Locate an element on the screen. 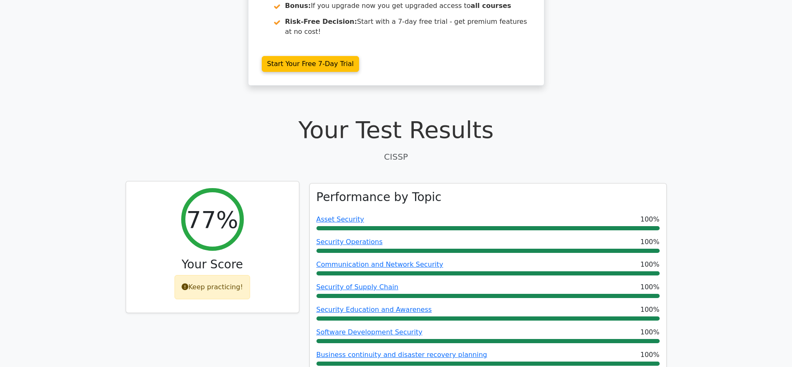 The image size is (792, 367). a: Security of Supply Chain is located at coordinates (357, 286).